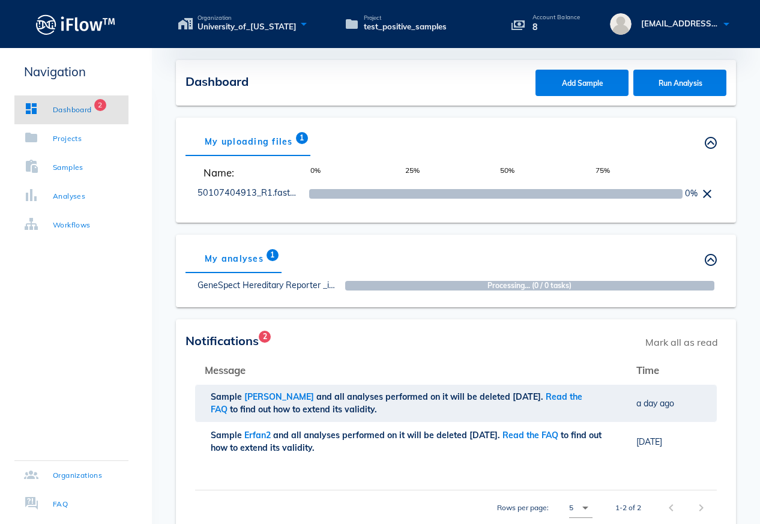 This screenshot has width=760, height=524. I want to click on span: to find out how to extend its validity., so click(304, 410).